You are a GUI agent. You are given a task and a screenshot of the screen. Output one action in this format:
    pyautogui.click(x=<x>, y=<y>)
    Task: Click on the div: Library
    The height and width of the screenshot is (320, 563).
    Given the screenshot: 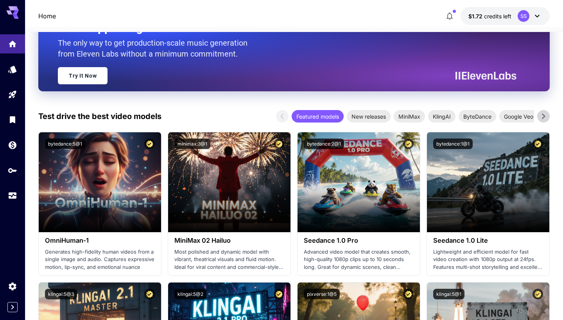 What is the action you would take?
    pyautogui.click(x=13, y=120)
    